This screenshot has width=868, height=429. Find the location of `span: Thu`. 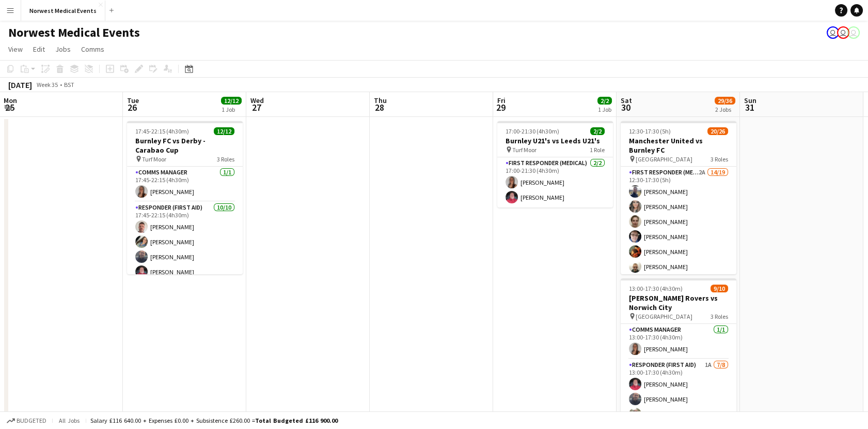

span: Thu is located at coordinates (380, 100).